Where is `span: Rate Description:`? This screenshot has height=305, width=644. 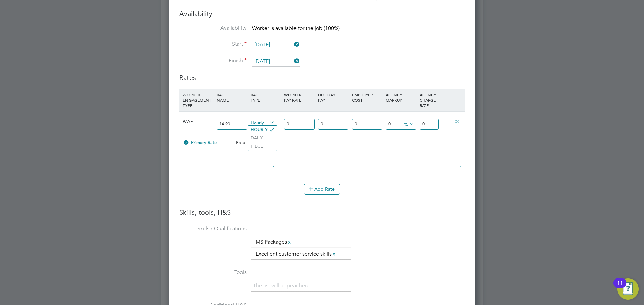 span: Rate Description: is located at coordinates (253, 142).